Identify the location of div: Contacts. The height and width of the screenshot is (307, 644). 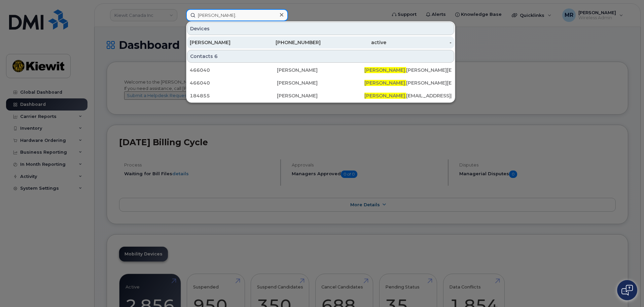
(321, 56).